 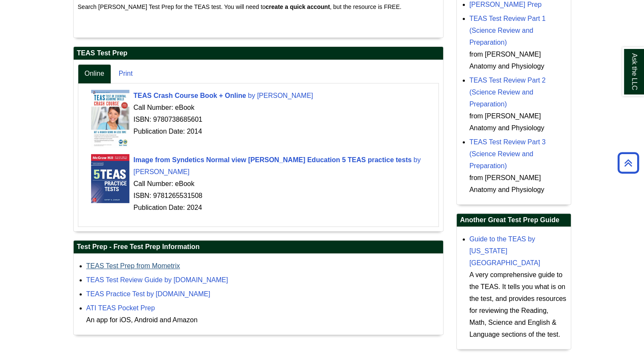 I want to click on a: Back to Top, so click(x=628, y=163).